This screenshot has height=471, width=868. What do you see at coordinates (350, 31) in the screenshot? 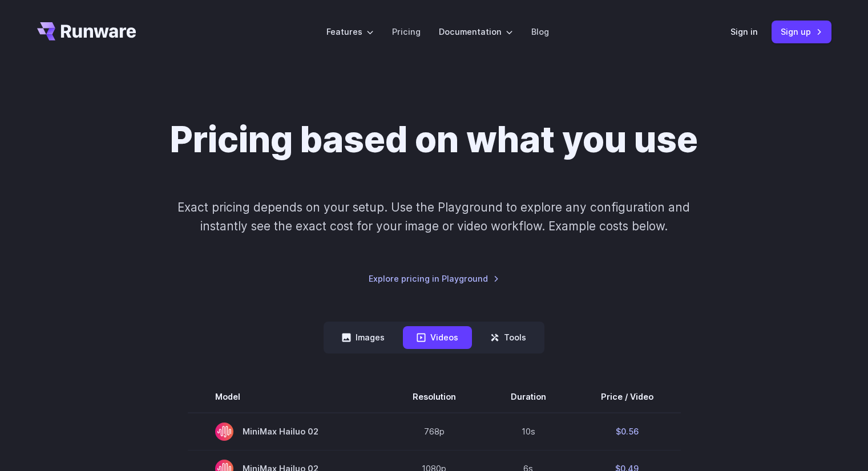
I see `label: Features` at bounding box center [350, 31].